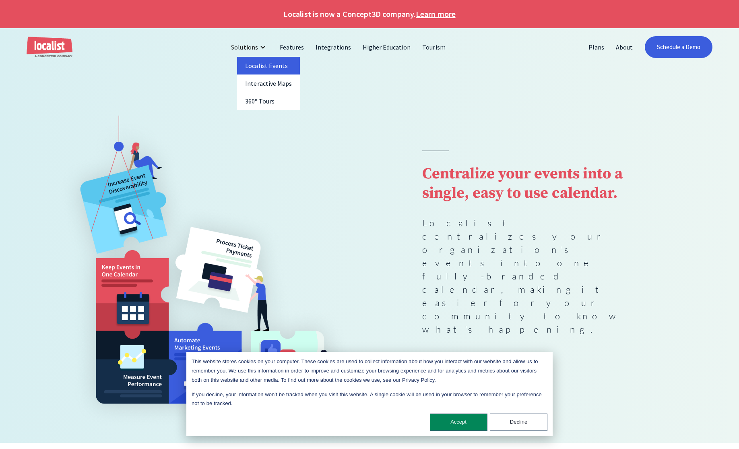 This screenshot has height=449, width=739. What do you see at coordinates (518, 422) in the screenshot?
I see `button: Decline` at bounding box center [518, 422].